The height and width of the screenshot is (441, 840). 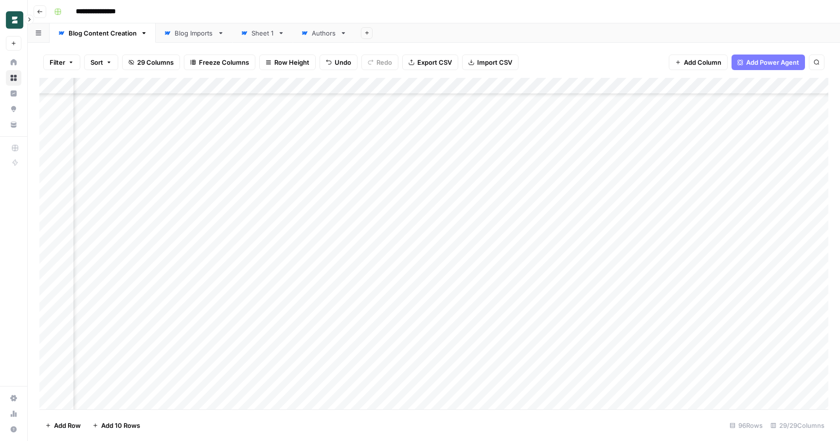 What do you see at coordinates (103, 33) in the screenshot?
I see `div: Blog Content Creation` at bounding box center [103, 33].